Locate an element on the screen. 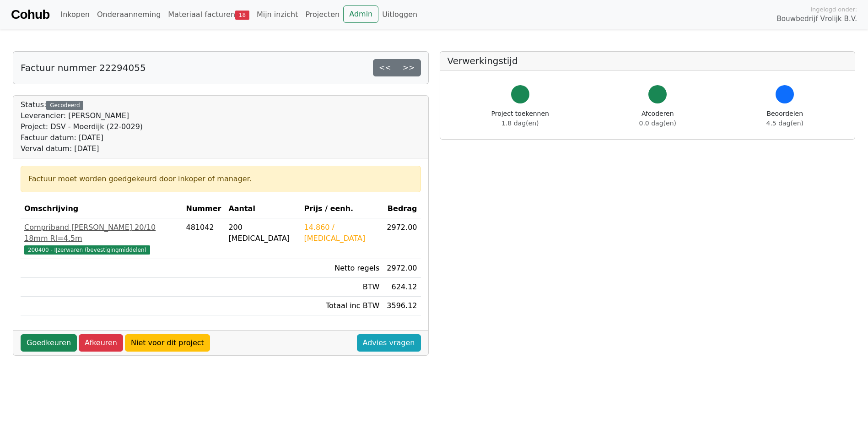  a: Inkopen is located at coordinates (74, 14).